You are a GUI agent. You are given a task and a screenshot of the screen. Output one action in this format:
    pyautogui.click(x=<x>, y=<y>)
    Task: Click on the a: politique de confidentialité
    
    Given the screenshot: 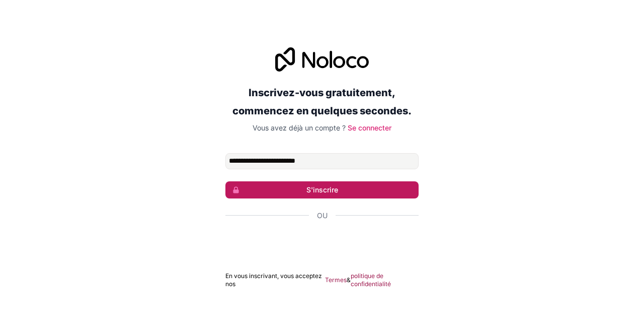 What is the action you would take?
    pyautogui.click(x=385, y=280)
    